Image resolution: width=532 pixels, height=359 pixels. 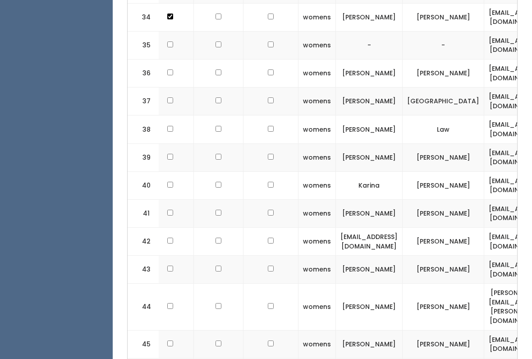 I want to click on td: 42, so click(x=143, y=242).